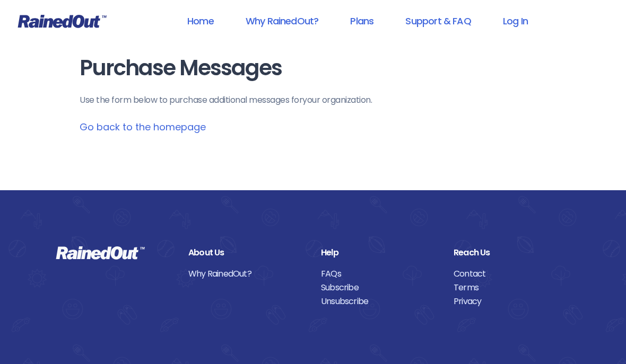 The height and width of the screenshot is (364, 626). What do you see at coordinates (515, 20) in the screenshot?
I see `a: Log In` at bounding box center [515, 20].